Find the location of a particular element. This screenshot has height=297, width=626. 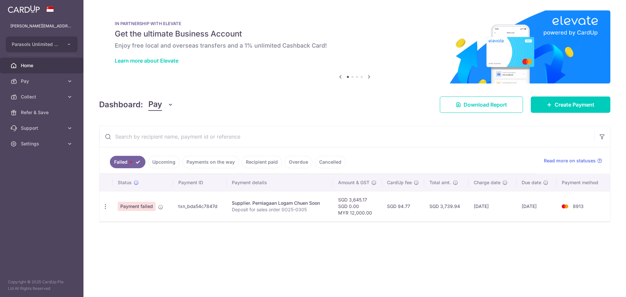

p: IN PARTNERSHIP WITH ELEVATE is located at coordinates (355, 23).